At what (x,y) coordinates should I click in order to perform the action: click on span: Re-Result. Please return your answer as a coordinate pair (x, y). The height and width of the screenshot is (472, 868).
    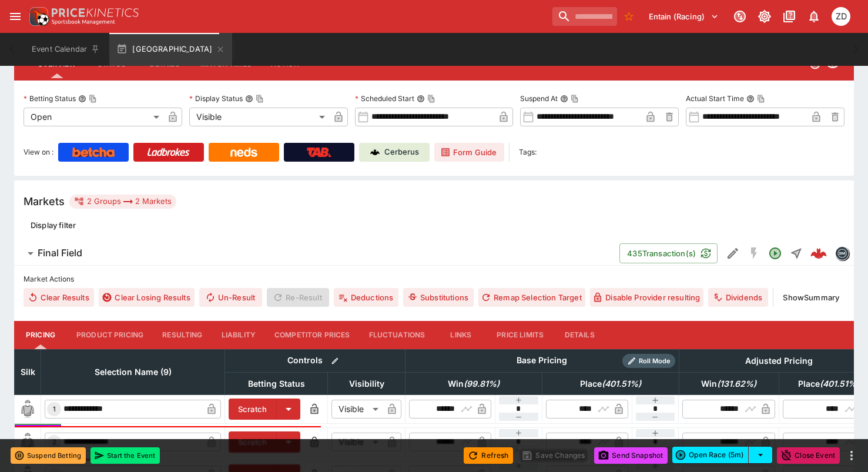
    Looking at the image, I should click on (297, 297).